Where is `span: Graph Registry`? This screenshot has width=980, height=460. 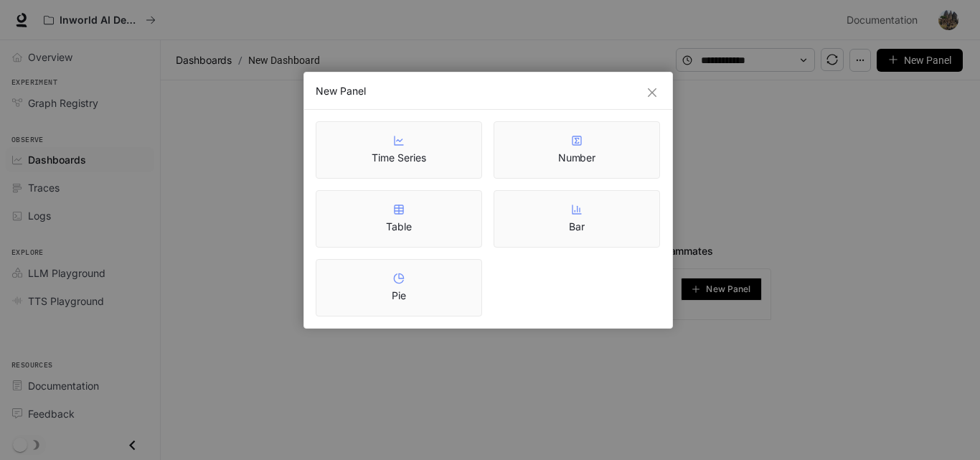
span: Graph Registry is located at coordinates (63, 103).